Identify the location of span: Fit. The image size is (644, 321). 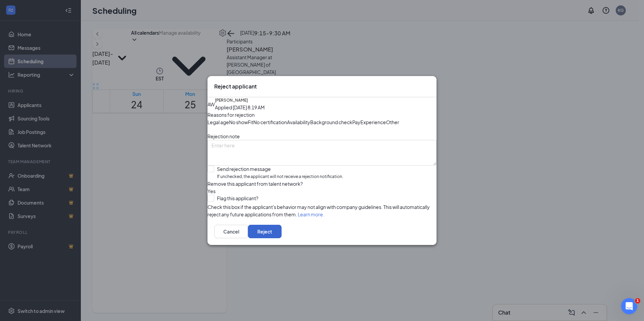
(251, 122).